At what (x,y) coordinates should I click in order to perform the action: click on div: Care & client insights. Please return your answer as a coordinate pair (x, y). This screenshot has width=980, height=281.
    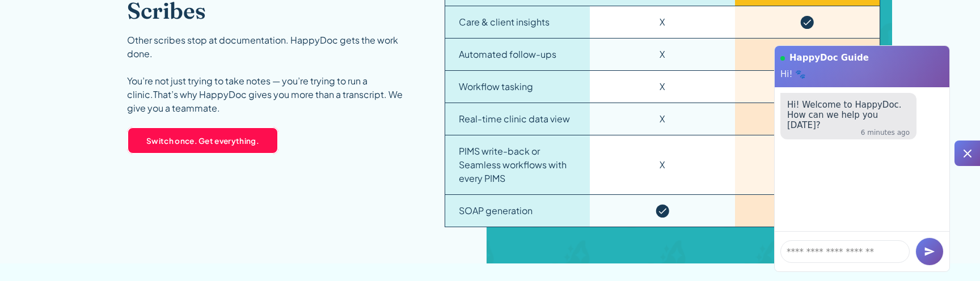
    Looking at the image, I should click on (504, 22).